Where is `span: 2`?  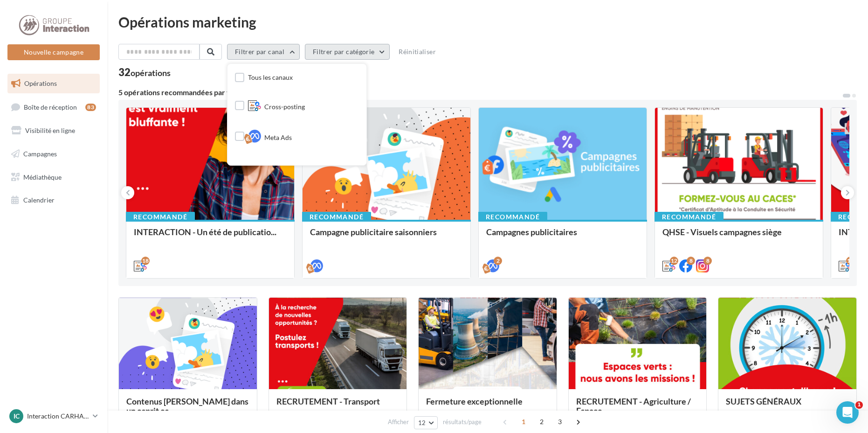
span: 2 is located at coordinates (542, 422).